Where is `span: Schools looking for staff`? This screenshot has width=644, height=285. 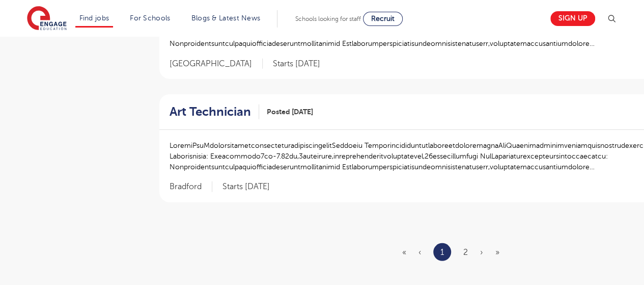 span: Schools looking for staff is located at coordinates (328, 19).